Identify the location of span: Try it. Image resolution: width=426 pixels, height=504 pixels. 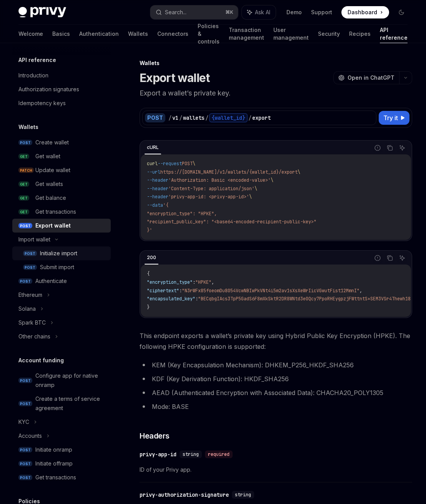
(391, 118).